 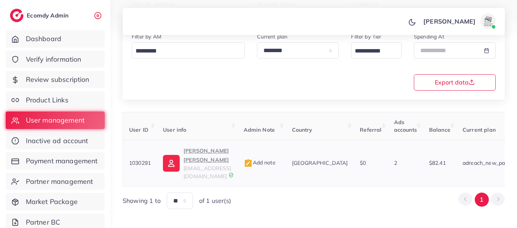 What do you see at coordinates (302, 130) in the screenshot?
I see `span: Country` at bounding box center [302, 130].